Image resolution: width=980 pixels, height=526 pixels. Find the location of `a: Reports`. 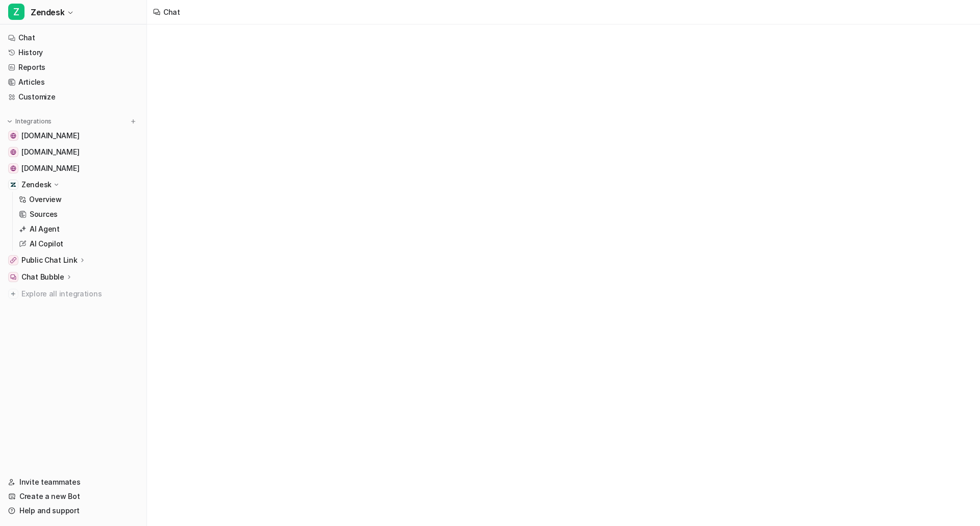

a: Reports is located at coordinates (73, 67).